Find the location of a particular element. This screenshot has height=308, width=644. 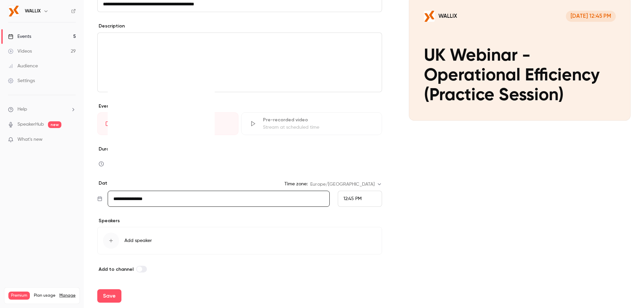

div: Stream at scheduled time is located at coordinates (319, 127).